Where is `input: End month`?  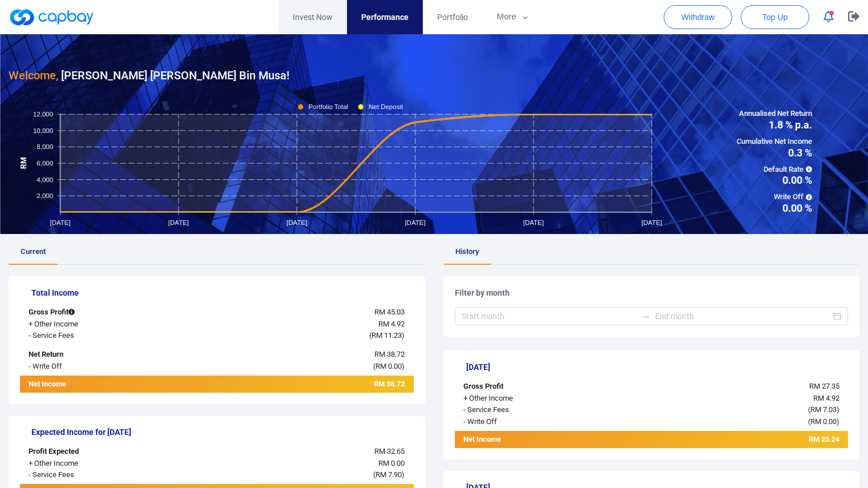 input: End month is located at coordinates (743, 316).